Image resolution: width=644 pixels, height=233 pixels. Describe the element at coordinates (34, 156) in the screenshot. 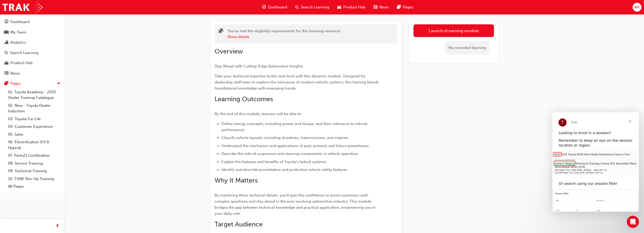

I see `a: 07. Parts21 Certification` at that location.